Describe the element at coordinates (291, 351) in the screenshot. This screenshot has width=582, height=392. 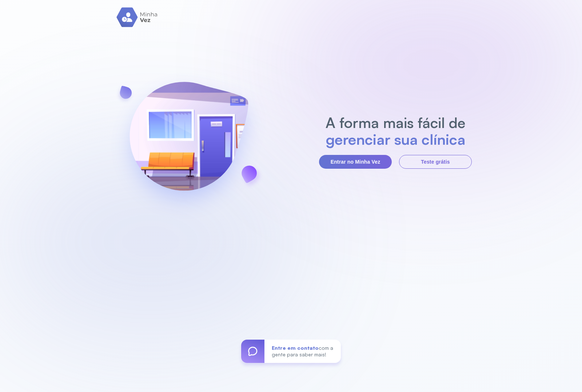
I see `a: Entre em contatocom a gente para saber mais!` at that location.